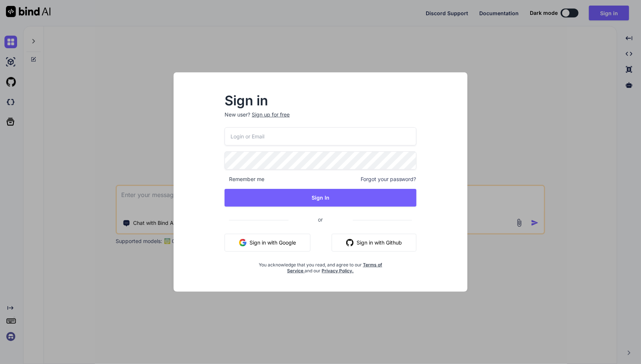  Describe the element at coordinates (334, 268) in the screenshot. I see `a: Terms of Service` at that location.